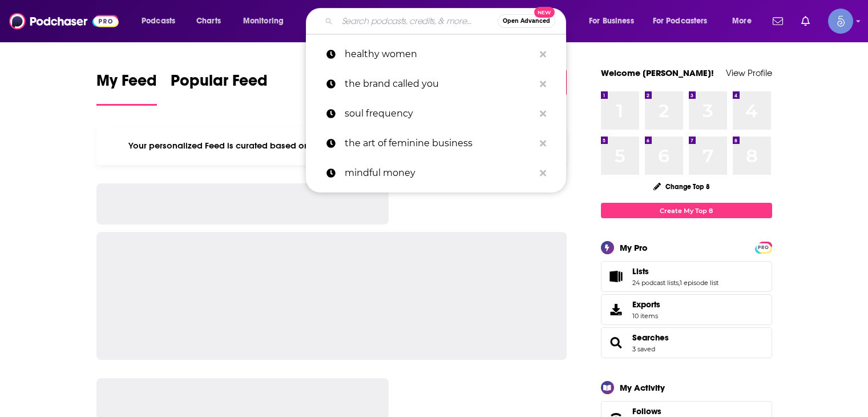  What do you see at coordinates (263, 21) in the screenshot?
I see `span: Monitoring` at bounding box center [263, 21].